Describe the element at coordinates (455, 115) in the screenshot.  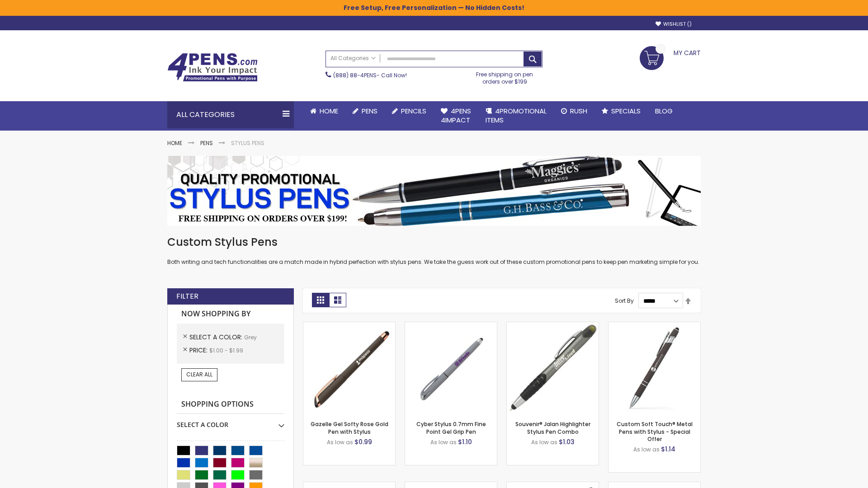
I see `span: 4Pens 4impact` at that location.